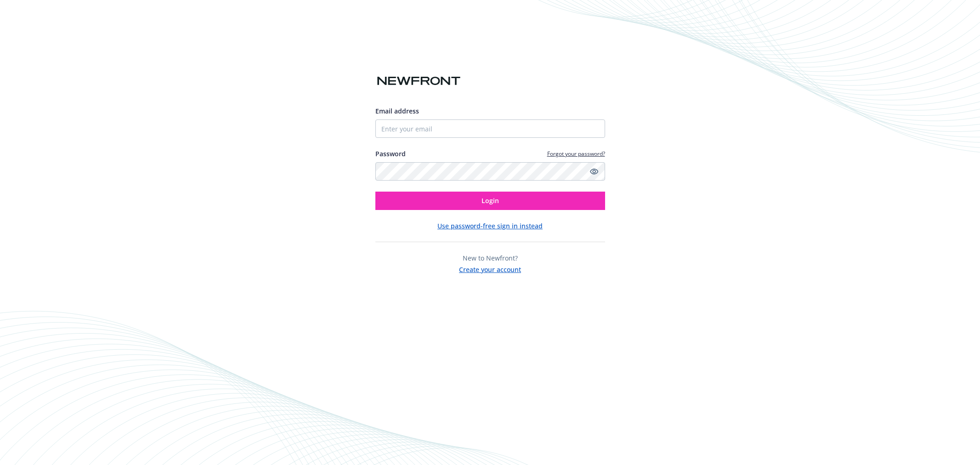  I want to click on span: Login, so click(490, 201).